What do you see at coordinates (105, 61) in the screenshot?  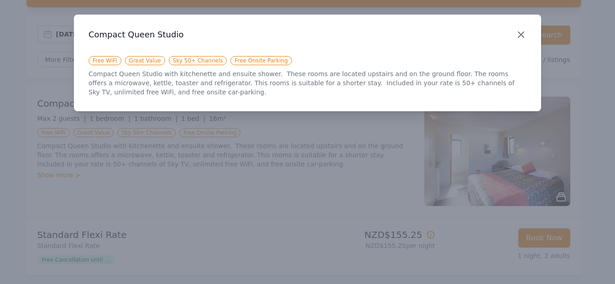 I see `span: Free WiFi` at bounding box center [105, 61].